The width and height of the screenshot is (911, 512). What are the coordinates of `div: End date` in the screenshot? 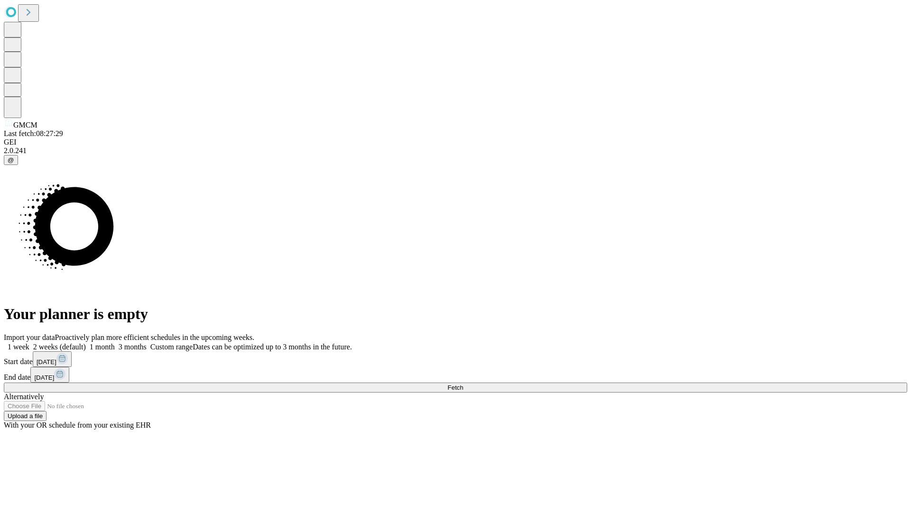 It's located at (455, 375).